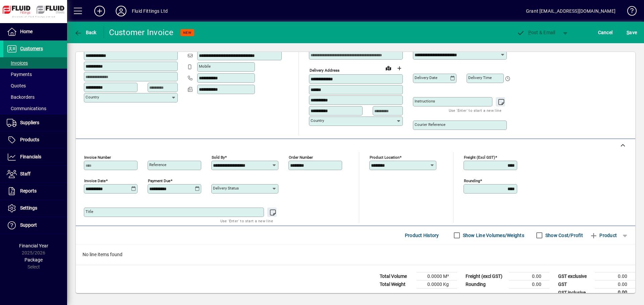 The image size is (644, 305). I want to click on span: Customers, so click(31, 49).